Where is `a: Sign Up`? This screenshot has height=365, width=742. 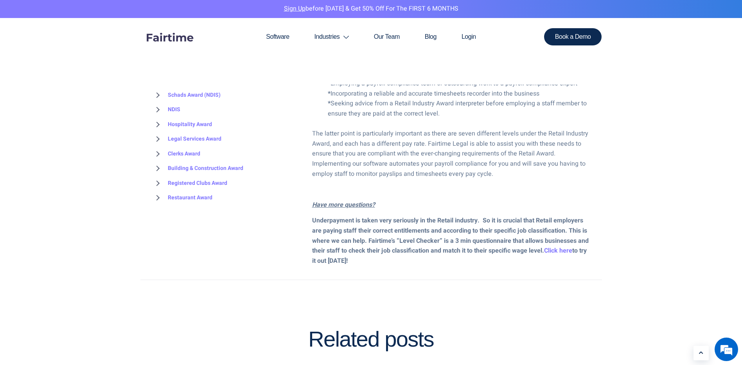
a: Sign Up is located at coordinates (295, 9).